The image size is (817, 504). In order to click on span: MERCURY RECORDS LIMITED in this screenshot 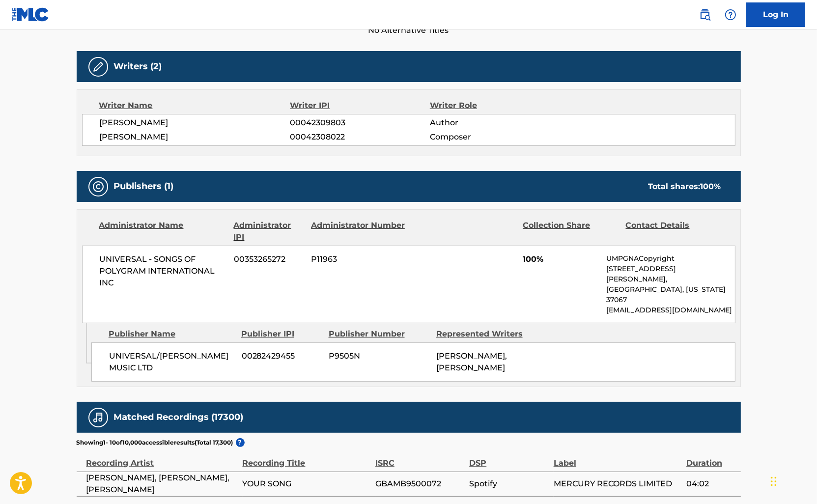, I will do `click(618, 483)`.